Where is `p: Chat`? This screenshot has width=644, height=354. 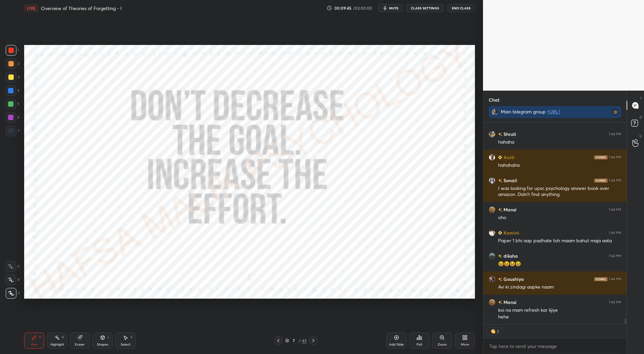 p: Chat is located at coordinates (494, 100).